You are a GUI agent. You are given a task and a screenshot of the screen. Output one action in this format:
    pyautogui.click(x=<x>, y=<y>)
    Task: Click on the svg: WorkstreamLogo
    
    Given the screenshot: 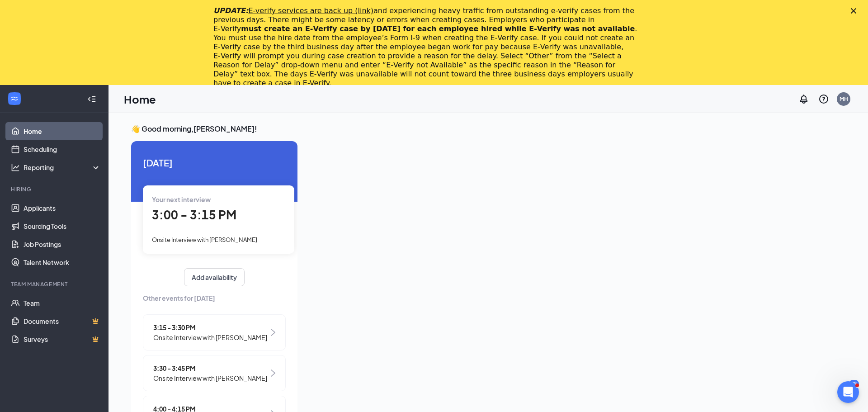 What is the action you would take?
    pyautogui.click(x=15, y=99)
    